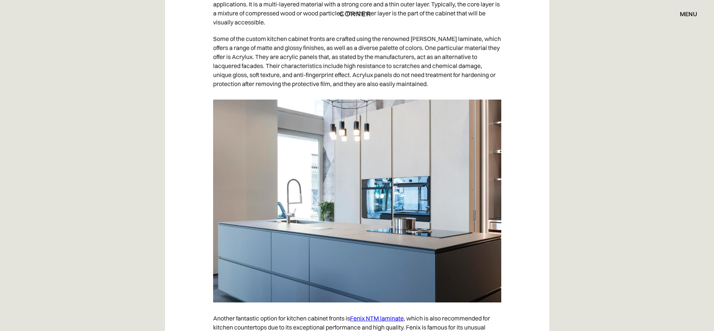  What do you see at coordinates (377, 318) in the screenshot?
I see `a: Fenix NTM laminate` at bounding box center [377, 318].